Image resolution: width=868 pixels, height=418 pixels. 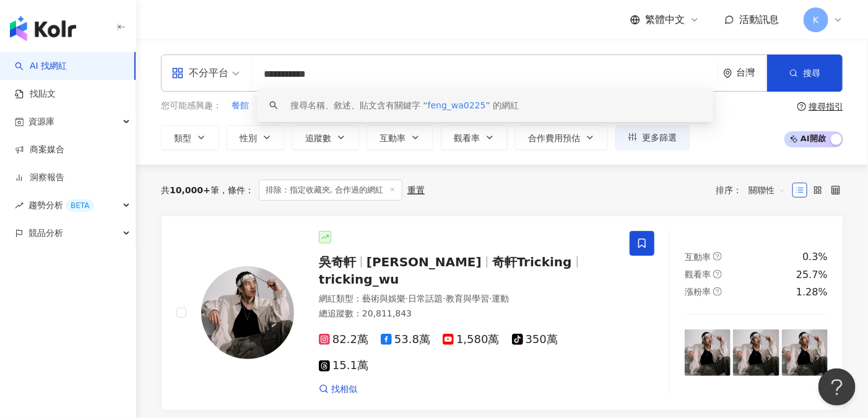 What do you see at coordinates (338, 389) in the screenshot?
I see `a: 找相似` at bounding box center [338, 389].